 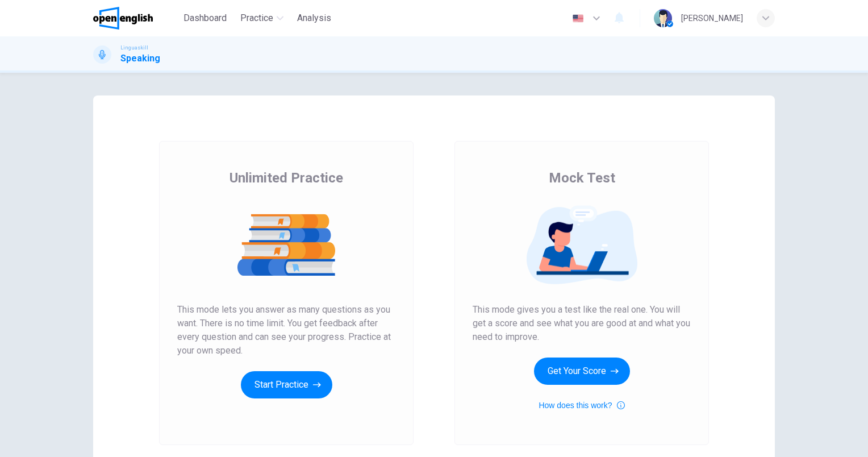 I want to click on a: Analysis, so click(x=314, y=18).